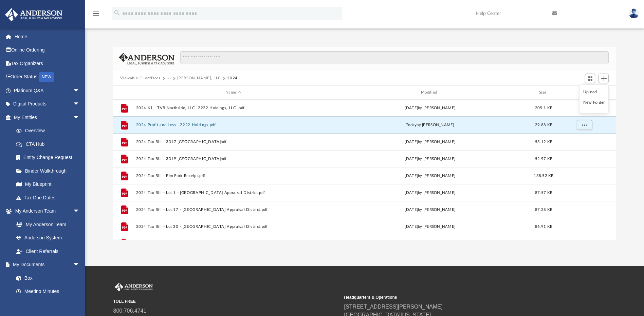 The image size is (644, 316). What do you see at coordinates (48, 238) in the screenshot?
I see `a: Anderson System` at bounding box center [48, 238].